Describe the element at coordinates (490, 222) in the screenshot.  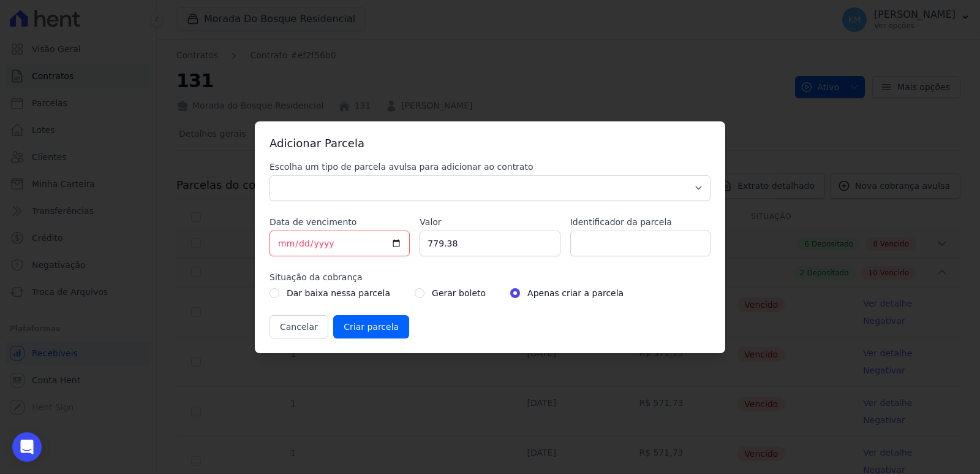
I see `label: Valor` at that location.